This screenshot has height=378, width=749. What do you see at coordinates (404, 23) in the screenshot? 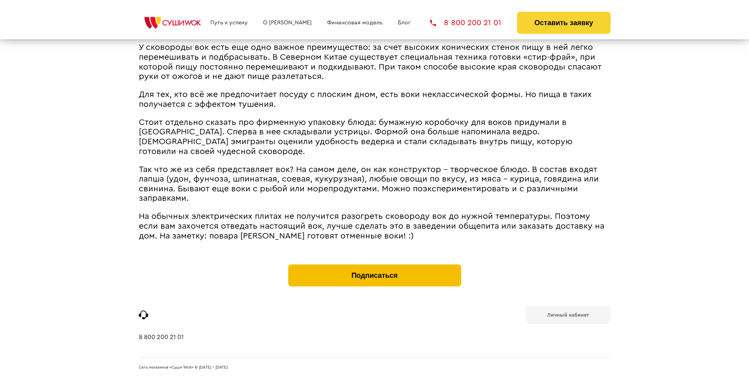
I see `a: Блог` at bounding box center [404, 23].